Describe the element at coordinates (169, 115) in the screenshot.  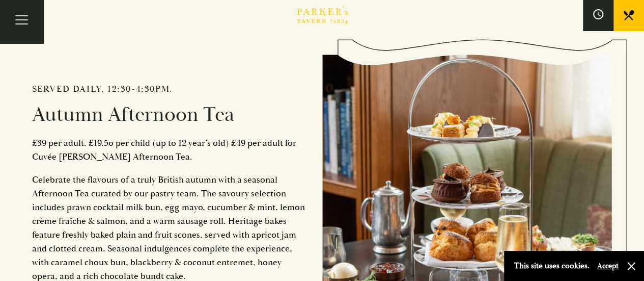
I see `h2: Autumn Afternoon Tea` at that location.